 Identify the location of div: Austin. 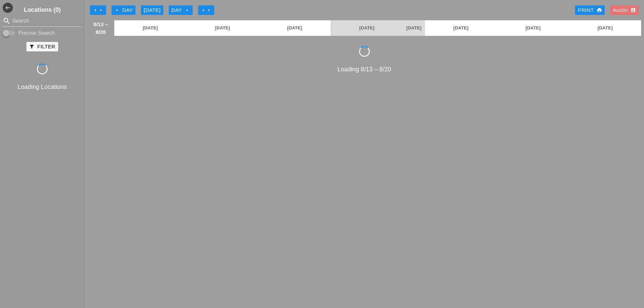
(624, 10).